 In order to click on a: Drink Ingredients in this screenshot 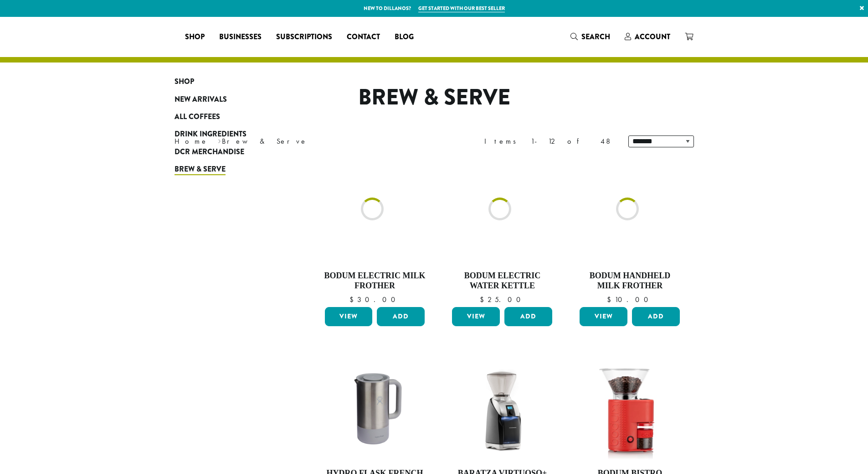, I will do `click(229, 134)`.